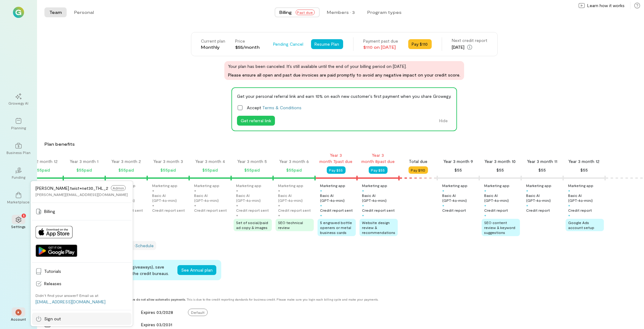 The height and width of the screenshot is (329, 644). Describe the element at coordinates (542, 161) in the screenshot. I see `div: Year 3 month 11` at that location.